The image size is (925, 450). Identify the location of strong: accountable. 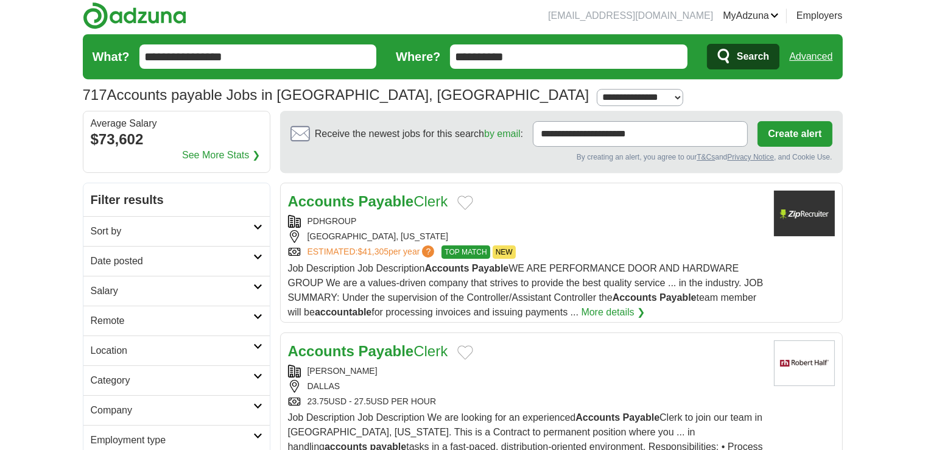
(343, 312).